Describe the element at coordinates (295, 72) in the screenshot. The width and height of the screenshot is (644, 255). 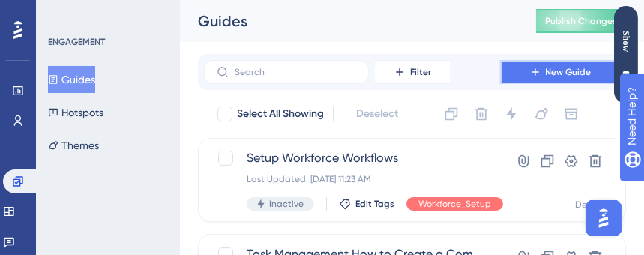
I see `input: Search` at that location.